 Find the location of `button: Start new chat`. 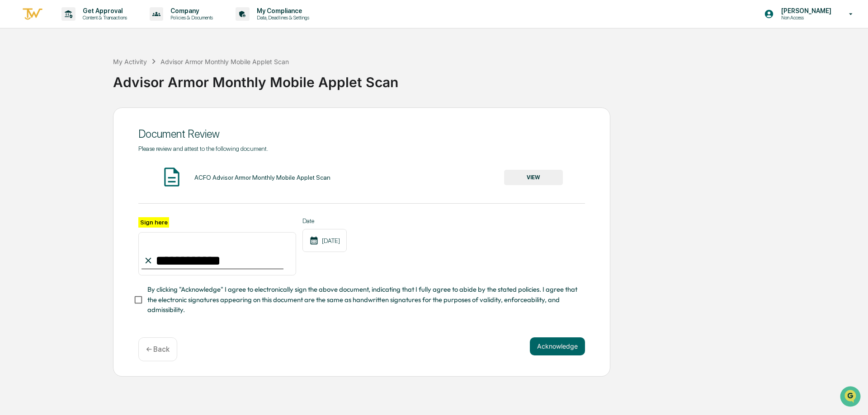

button: Start new chat is located at coordinates (159, 77).